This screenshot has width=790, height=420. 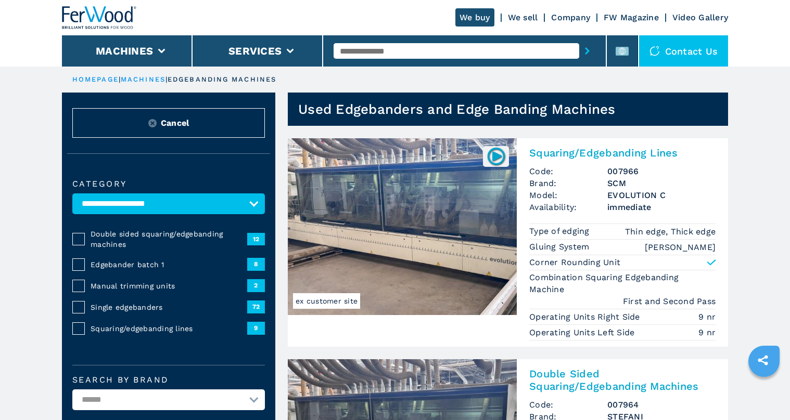 I want to click on span: immediate, so click(x=661, y=207).